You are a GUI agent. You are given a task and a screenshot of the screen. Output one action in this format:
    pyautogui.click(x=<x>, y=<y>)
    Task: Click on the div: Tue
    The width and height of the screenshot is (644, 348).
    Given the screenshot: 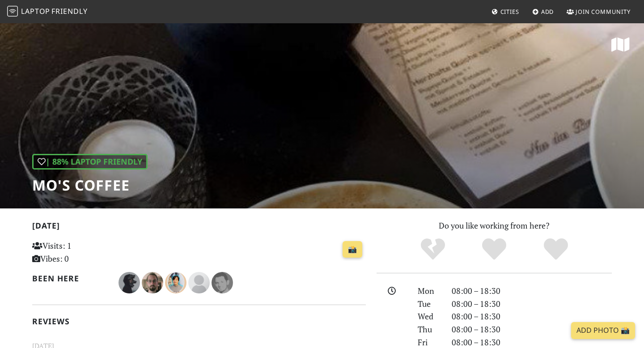 What is the action you would take?
    pyautogui.click(x=430, y=303)
    